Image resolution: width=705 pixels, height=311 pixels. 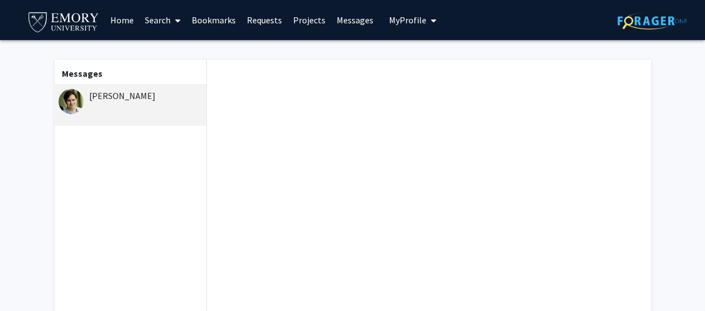 What do you see at coordinates (122, 20) in the screenshot?
I see `a: Home` at bounding box center [122, 20].